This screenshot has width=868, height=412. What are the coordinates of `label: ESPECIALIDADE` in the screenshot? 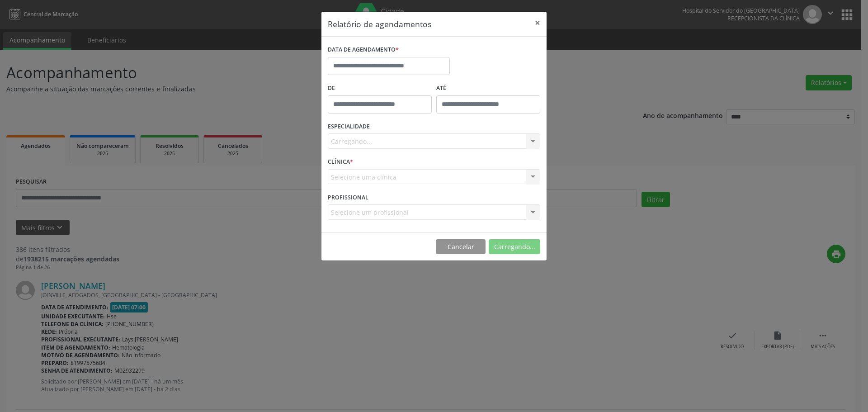 It's located at (349, 127).